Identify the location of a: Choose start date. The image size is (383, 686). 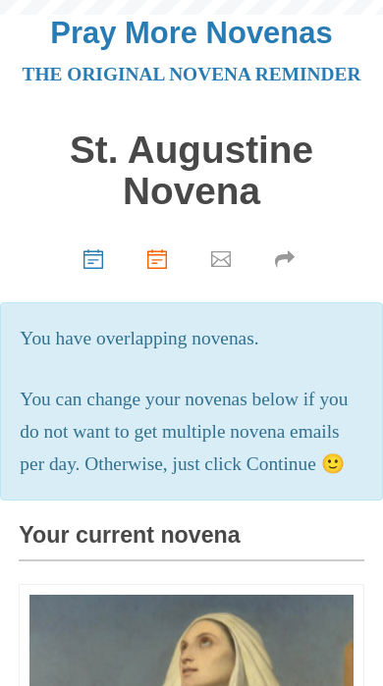
(95, 257).